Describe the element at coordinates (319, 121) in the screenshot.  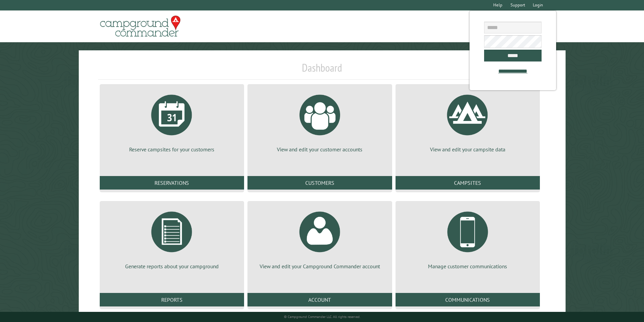
I see `a: View and edit your customer accounts` at that location.